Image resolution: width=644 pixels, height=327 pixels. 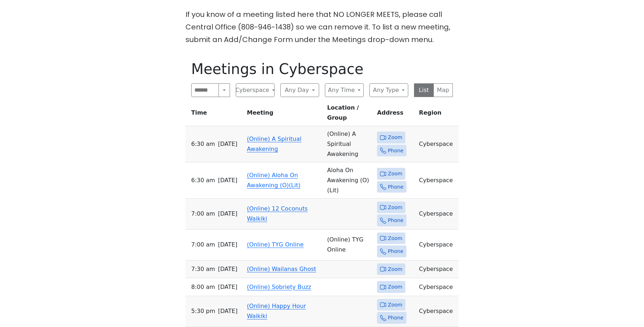 What do you see at coordinates (349, 180) in the screenshot?
I see `td: Aloha On Awakening (O) (Lit)` at bounding box center [349, 180].